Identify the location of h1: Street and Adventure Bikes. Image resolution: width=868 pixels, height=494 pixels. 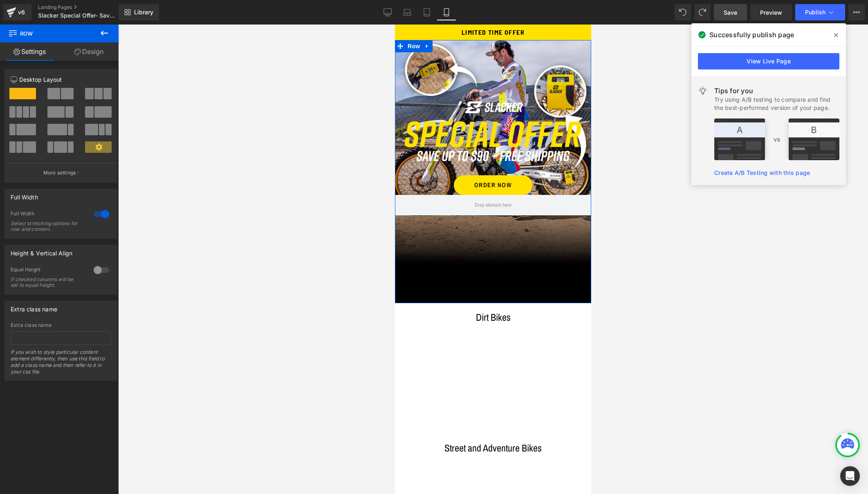
(98, 424).